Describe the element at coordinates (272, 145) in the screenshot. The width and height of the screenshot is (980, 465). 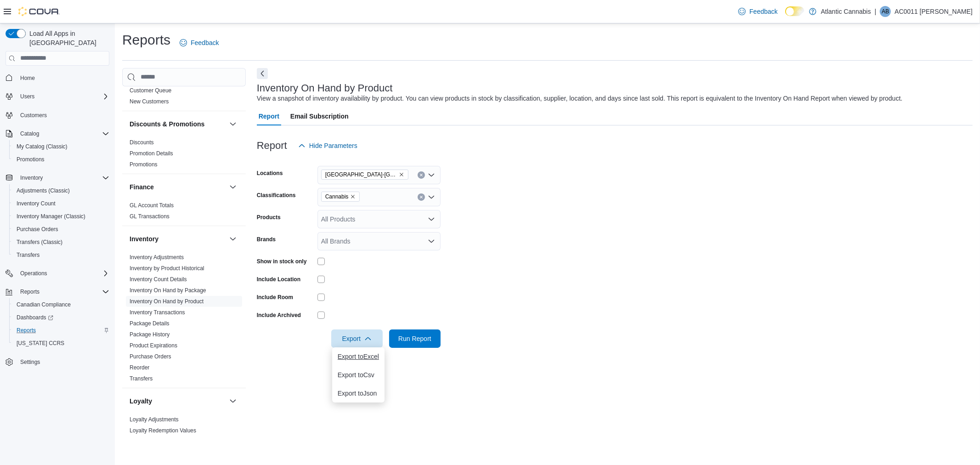
I see `h3: Report` at that location.